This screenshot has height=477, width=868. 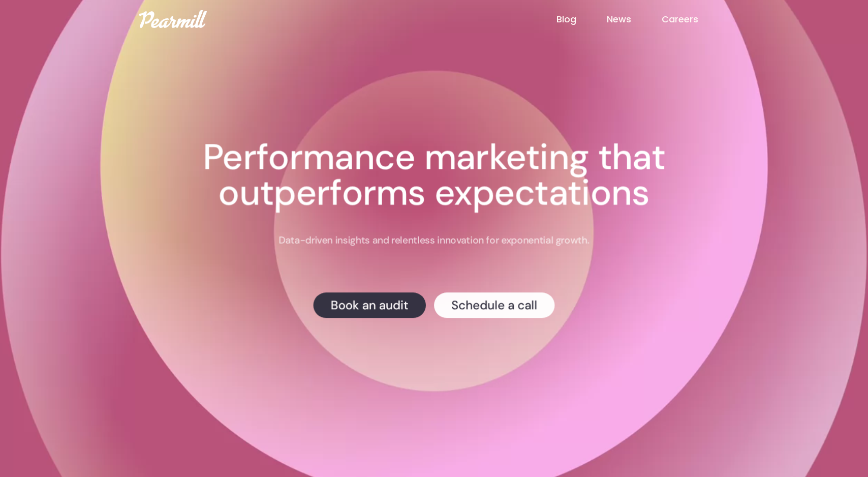 What do you see at coordinates (173, 19) in the screenshot?
I see `img: Pearmill logo` at bounding box center [173, 19].